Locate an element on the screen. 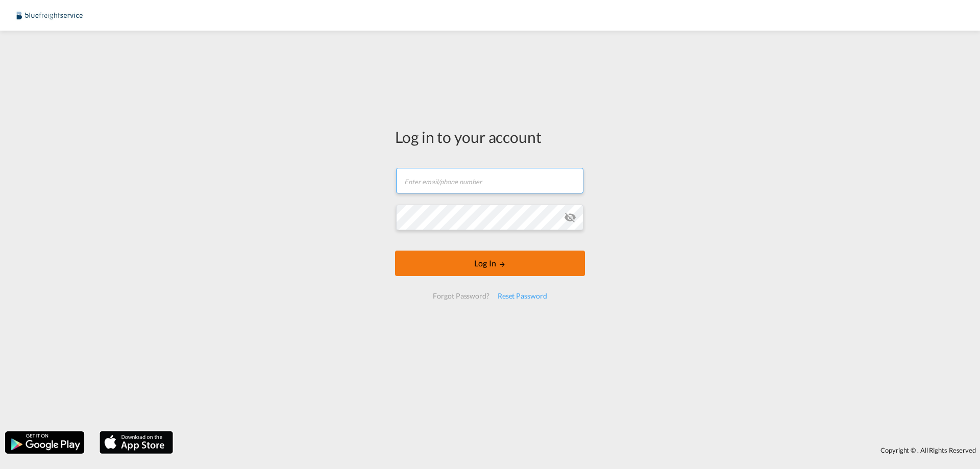 The image size is (980, 469). div: Forgot Password? is located at coordinates (461, 296).